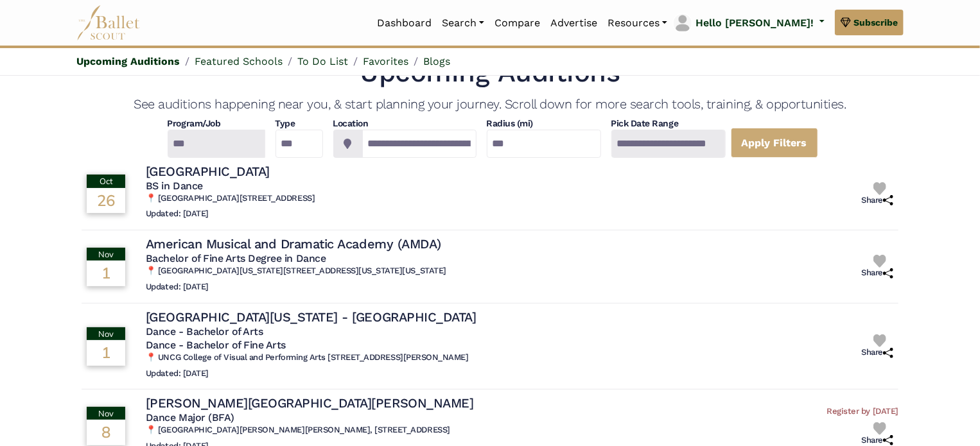 The image size is (980, 446). What do you see at coordinates (404, 124) in the screenshot?
I see `h4: Location` at bounding box center [404, 124].